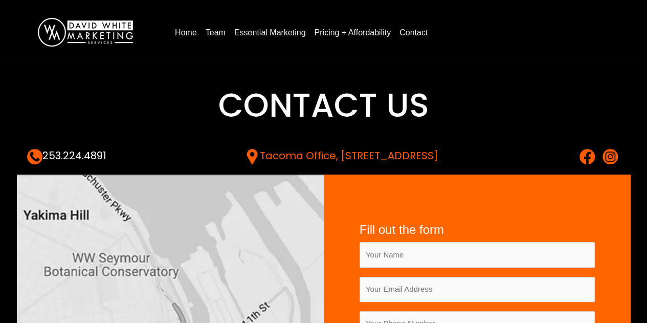 Image resolution: width=647 pixels, height=323 pixels. What do you see at coordinates (477, 230) in the screenshot?
I see `h4: Fill out the form` at bounding box center [477, 230].